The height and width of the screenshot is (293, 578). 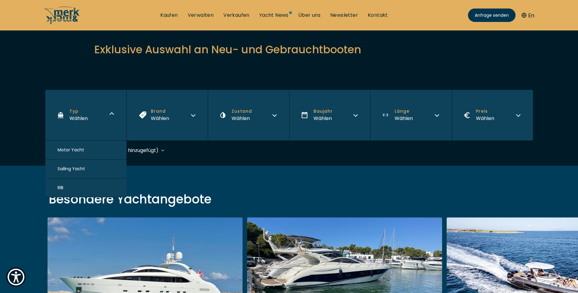 What do you see at coordinates (86, 115) in the screenshot?
I see `button: TypWählen` at bounding box center [86, 115].